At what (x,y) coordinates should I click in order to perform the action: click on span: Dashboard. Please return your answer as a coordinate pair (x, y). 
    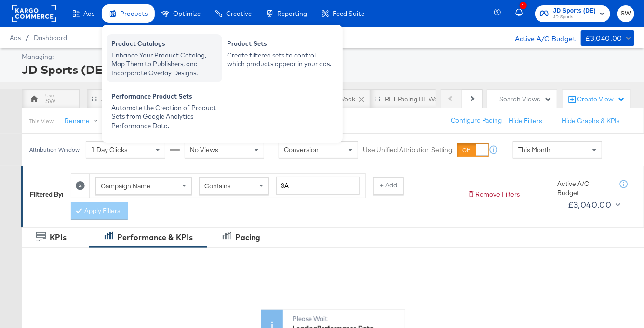
    Looking at the image, I should click on (50, 38).